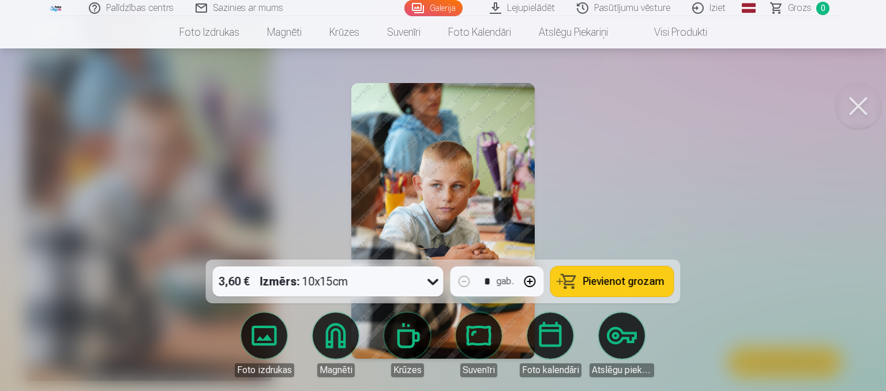 The image size is (886, 391). What do you see at coordinates (505, 281) in the screenshot?
I see `div: gab.` at bounding box center [505, 281].